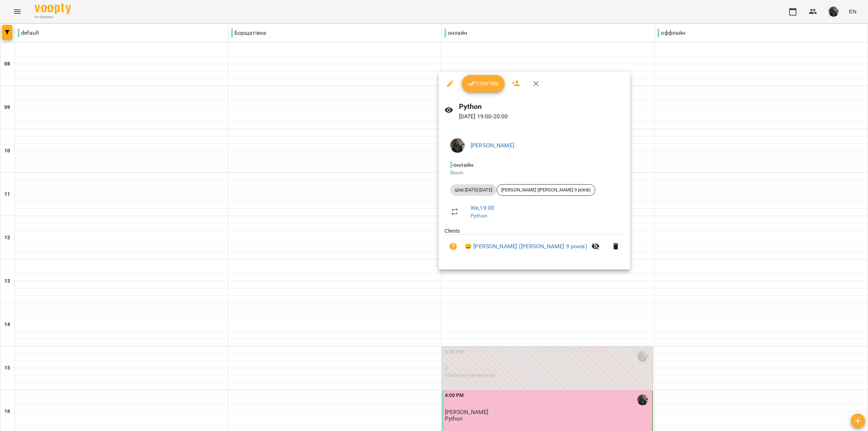 The image size is (868, 431). Describe the element at coordinates (534, 244) in the screenshot. I see `ul: Clients` at that location.